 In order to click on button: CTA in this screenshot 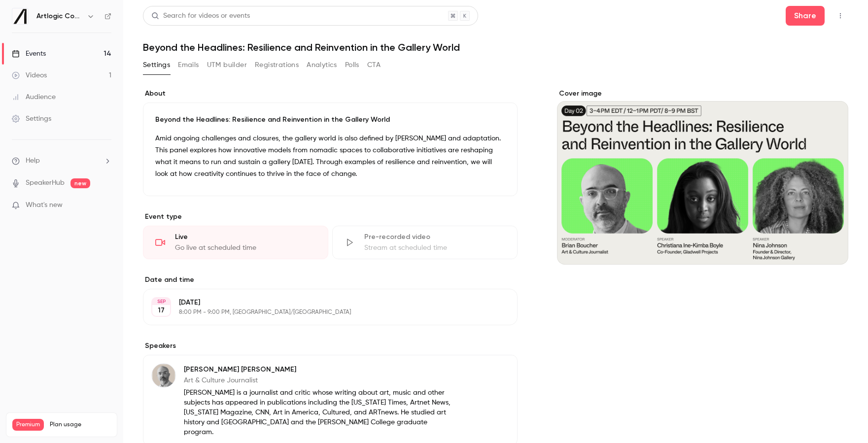, I will do `click(373, 65)`.